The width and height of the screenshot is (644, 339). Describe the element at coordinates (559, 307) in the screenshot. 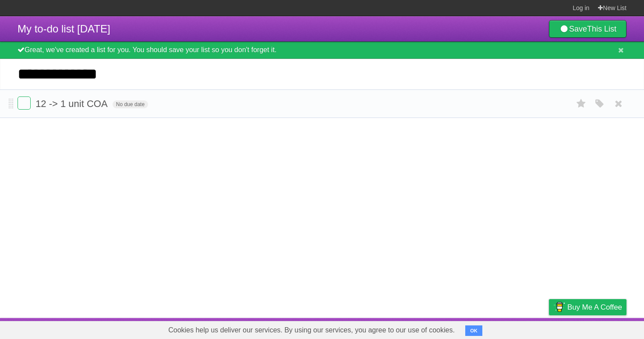

I see `img: Buy me a coffee` at that location.